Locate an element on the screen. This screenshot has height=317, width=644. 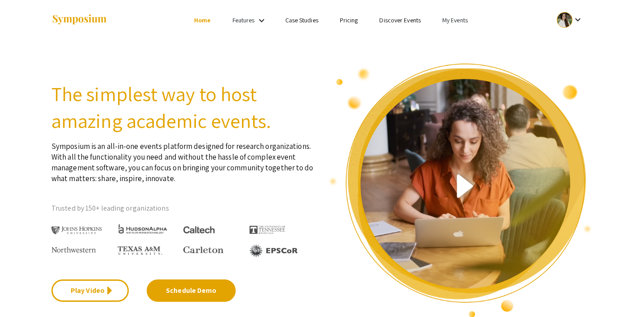
img: Carleton is located at coordinates (203, 250).